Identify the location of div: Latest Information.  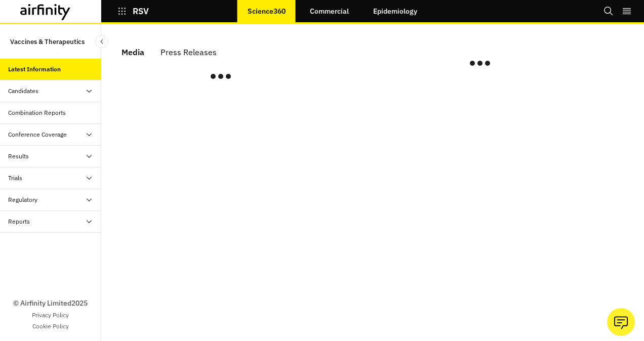
(34, 69).